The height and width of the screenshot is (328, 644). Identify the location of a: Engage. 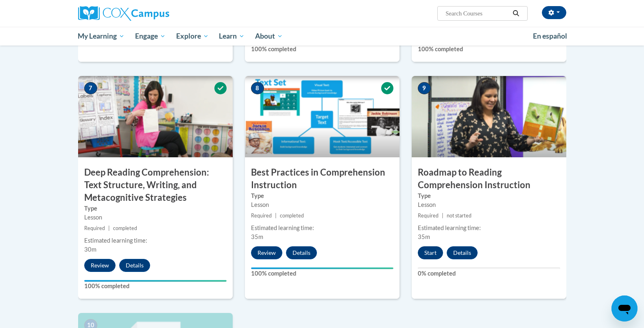
(150, 36).